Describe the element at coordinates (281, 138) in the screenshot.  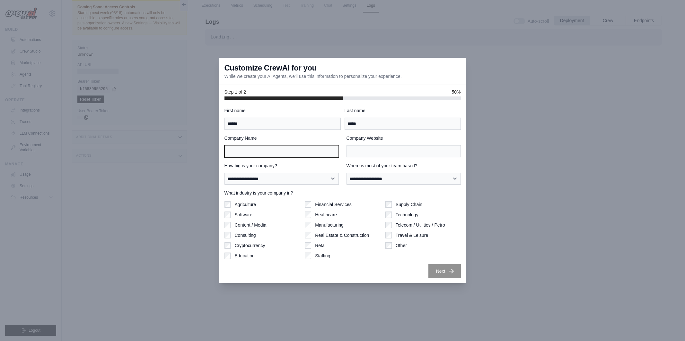
I see `label: Company Name` at that location.